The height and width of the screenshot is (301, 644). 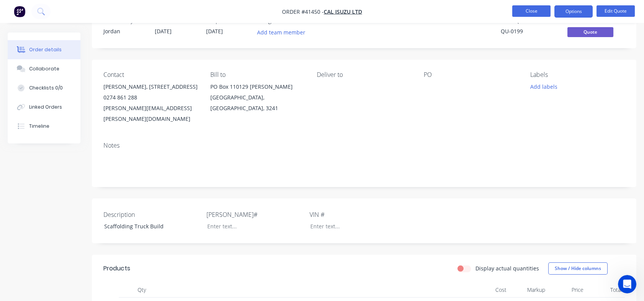 I want to click on div: Linked Orders, so click(x=46, y=107).